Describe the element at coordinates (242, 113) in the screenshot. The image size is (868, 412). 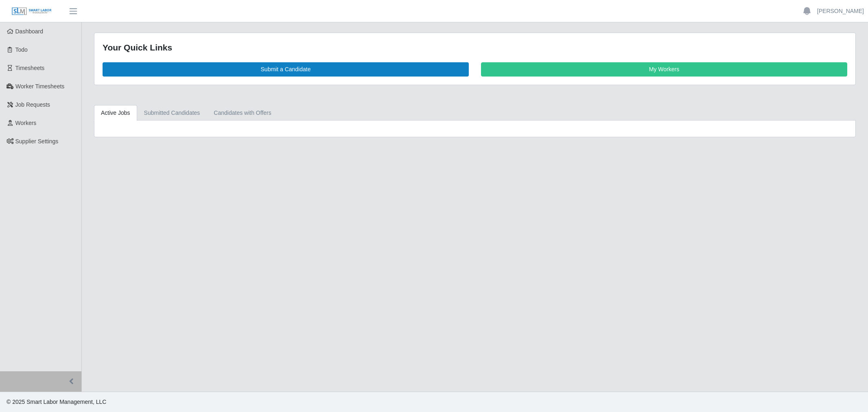
I see `a: Candidates with Offers` at that location.